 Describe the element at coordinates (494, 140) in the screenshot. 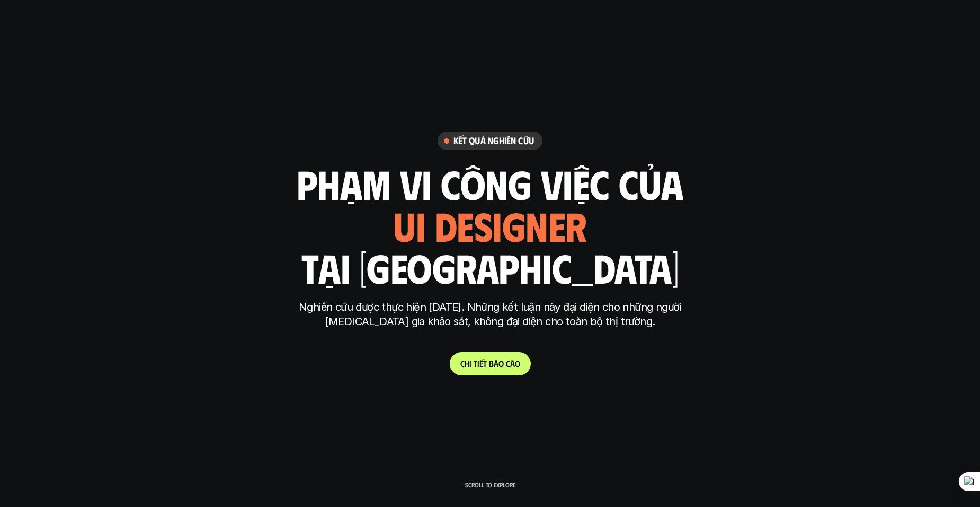

I see `h6: Kết quả nghiên cứu` at that location.